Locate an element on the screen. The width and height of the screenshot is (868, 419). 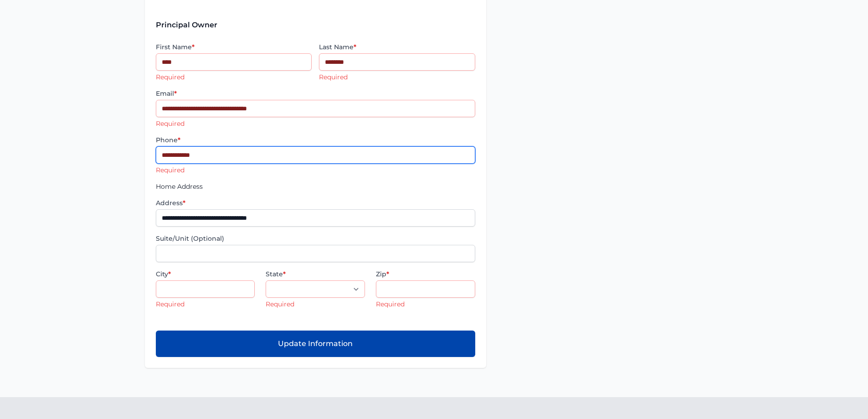
label: State is located at coordinates (315, 274).